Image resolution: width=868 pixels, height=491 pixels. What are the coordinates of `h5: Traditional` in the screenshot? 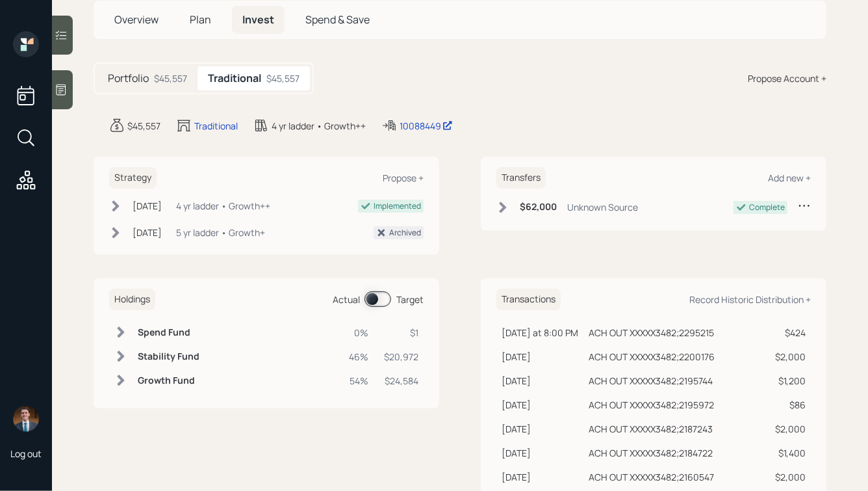 It's located at (234, 78).